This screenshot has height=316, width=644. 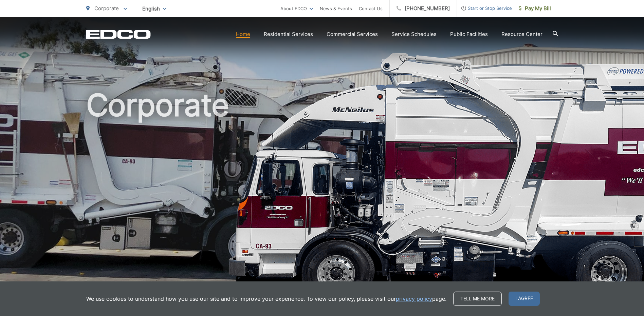 I want to click on a: Resource Center, so click(x=522, y=34).